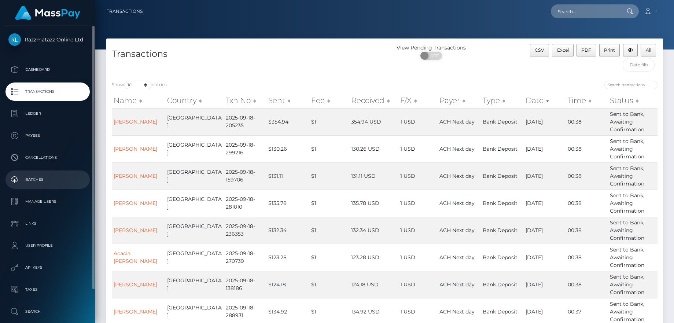 The width and height of the screenshot is (674, 323). I want to click on span: OFF, so click(434, 56).